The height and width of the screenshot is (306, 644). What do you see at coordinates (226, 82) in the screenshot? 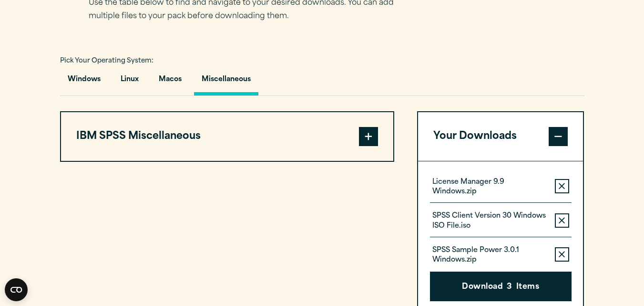
I see `button: Miscellaneous` at bounding box center [226, 82].